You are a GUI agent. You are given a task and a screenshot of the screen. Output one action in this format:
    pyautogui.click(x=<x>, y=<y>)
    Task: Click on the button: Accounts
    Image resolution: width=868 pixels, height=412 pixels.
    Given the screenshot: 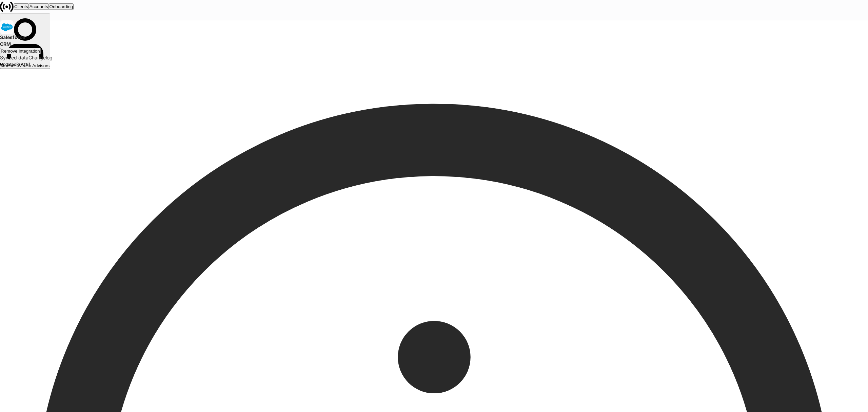 What is the action you would take?
    pyautogui.click(x=38, y=6)
    